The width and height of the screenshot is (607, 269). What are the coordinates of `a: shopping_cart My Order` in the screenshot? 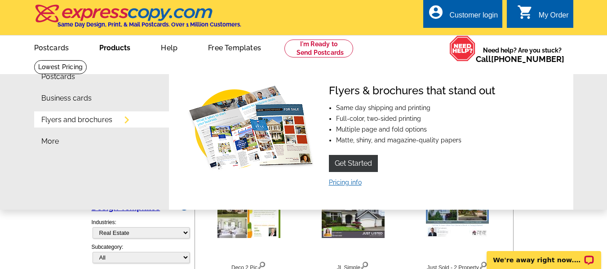 It's located at (543, 15).